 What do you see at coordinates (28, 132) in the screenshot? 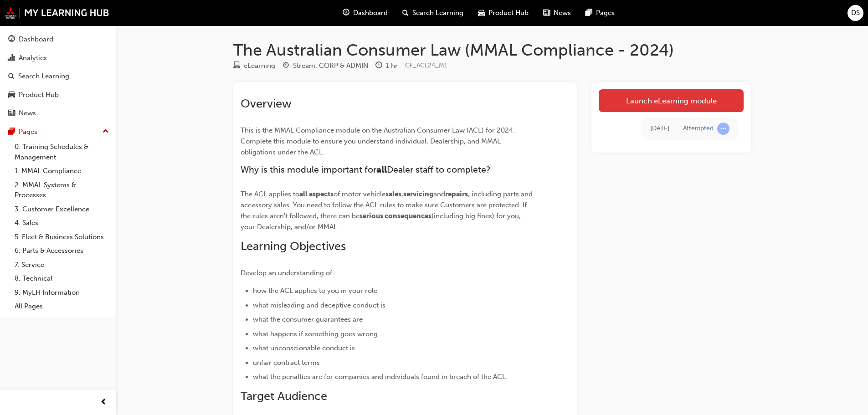
I see `div: Pages` at bounding box center [28, 132].